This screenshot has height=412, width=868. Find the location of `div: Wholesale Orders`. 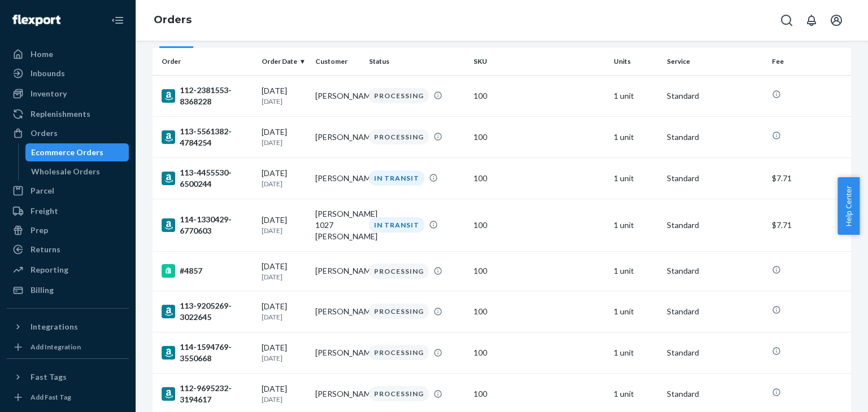

div: Wholesale Orders is located at coordinates (66, 172).